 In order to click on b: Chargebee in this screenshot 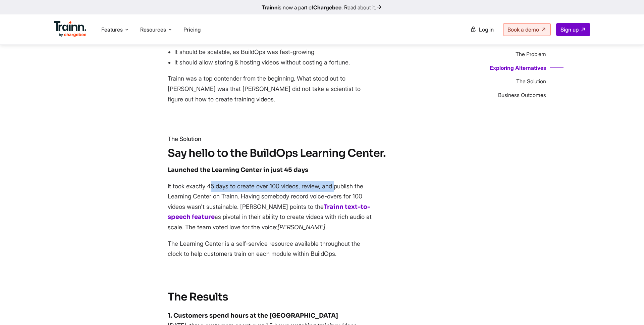, I will do `click(328, 7)`.